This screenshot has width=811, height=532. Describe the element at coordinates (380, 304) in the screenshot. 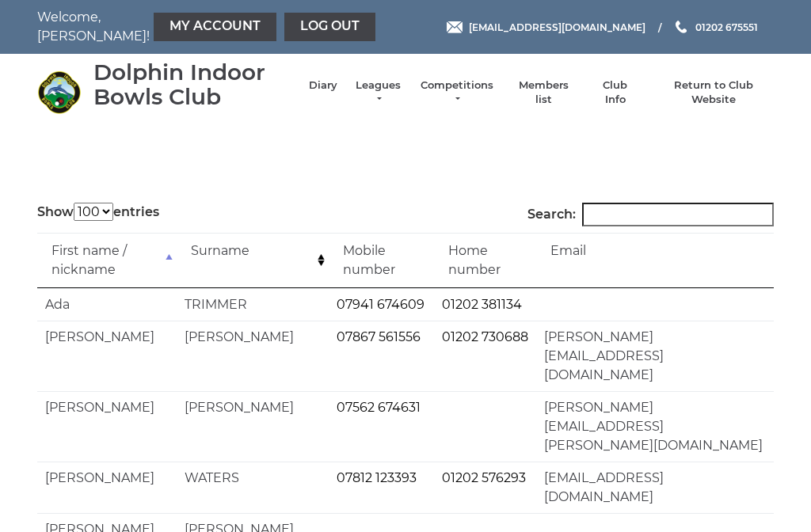

I see `a: 07941 674609` at that location.